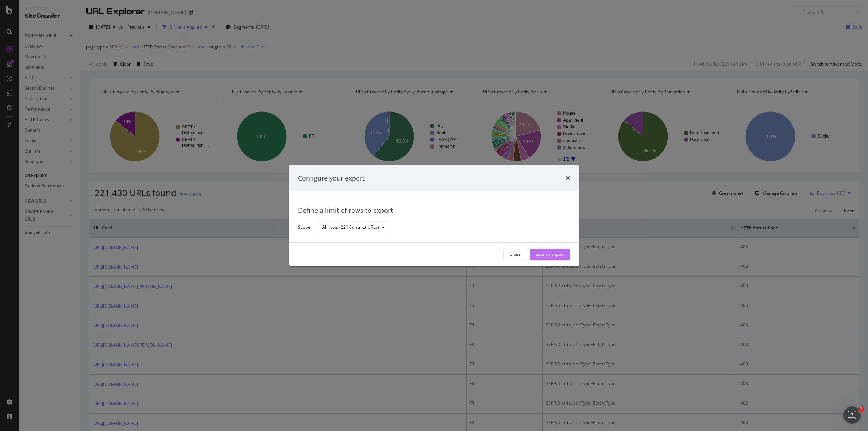 This screenshot has width=868, height=431. I want to click on div: Launch Export, so click(550, 255).